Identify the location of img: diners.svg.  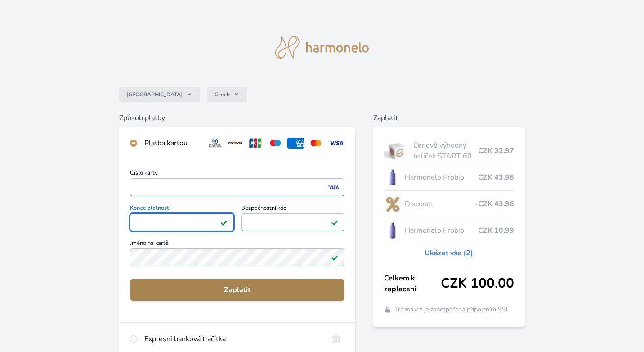
(215, 143).